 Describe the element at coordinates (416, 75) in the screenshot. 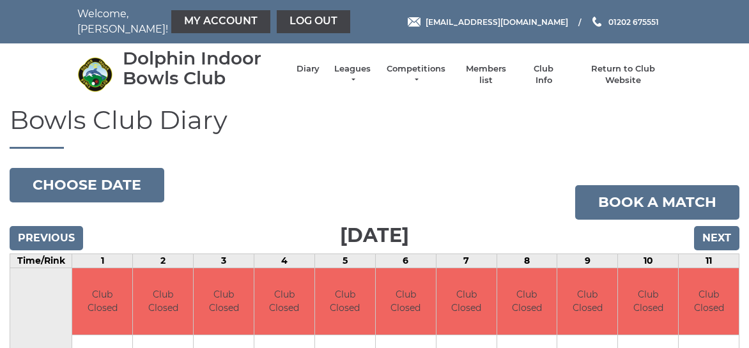

I see `a: Competitions` at that location.